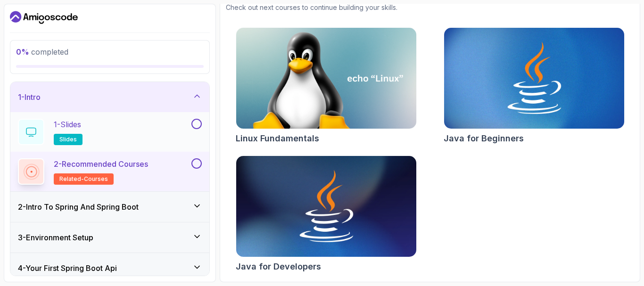 This screenshot has height=286, width=644. I want to click on button: 3-Environment Setup, so click(110, 238).